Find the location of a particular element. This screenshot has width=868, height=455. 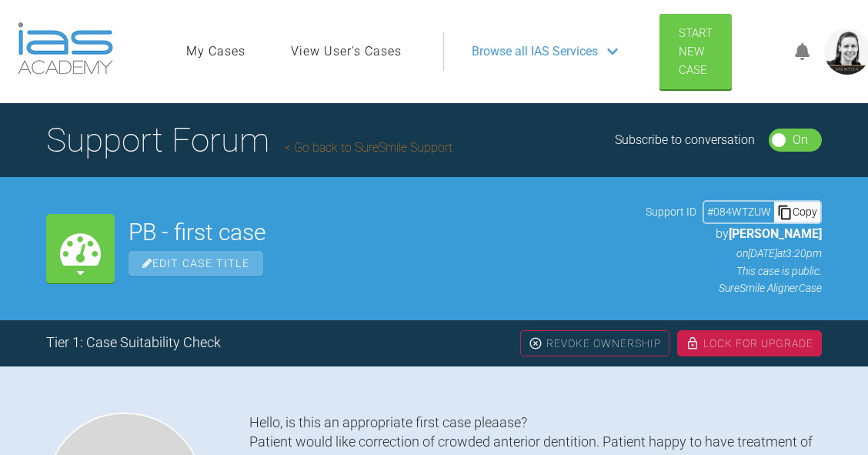

div: Revoke Ownership is located at coordinates (595, 343).